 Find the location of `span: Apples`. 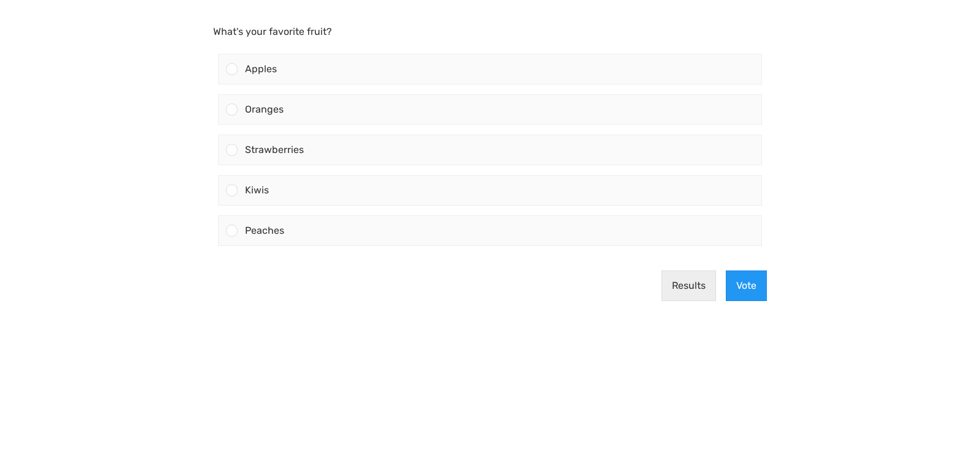

span: Apples is located at coordinates (261, 69).